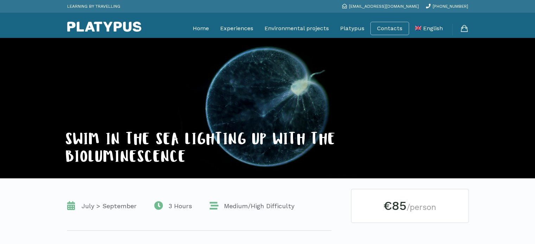 The image size is (535, 244). What do you see at coordinates (352, 28) in the screenshot?
I see `a: Platypus` at bounding box center [352, 28].